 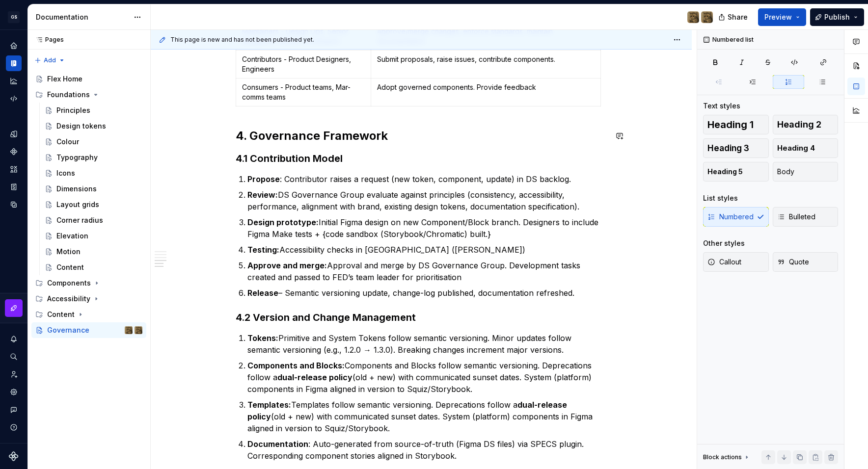 I want to click on button: Bulleted, so click(x=806, y=217).